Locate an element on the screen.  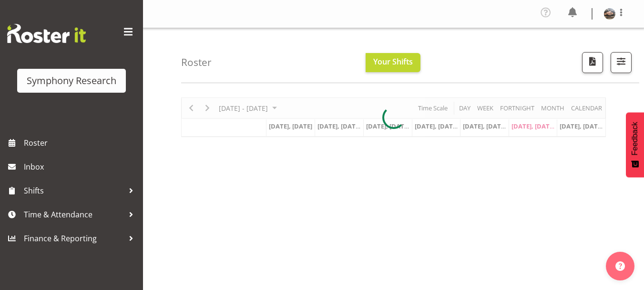
button: Your Shifts is located at coordinates (393, 63).